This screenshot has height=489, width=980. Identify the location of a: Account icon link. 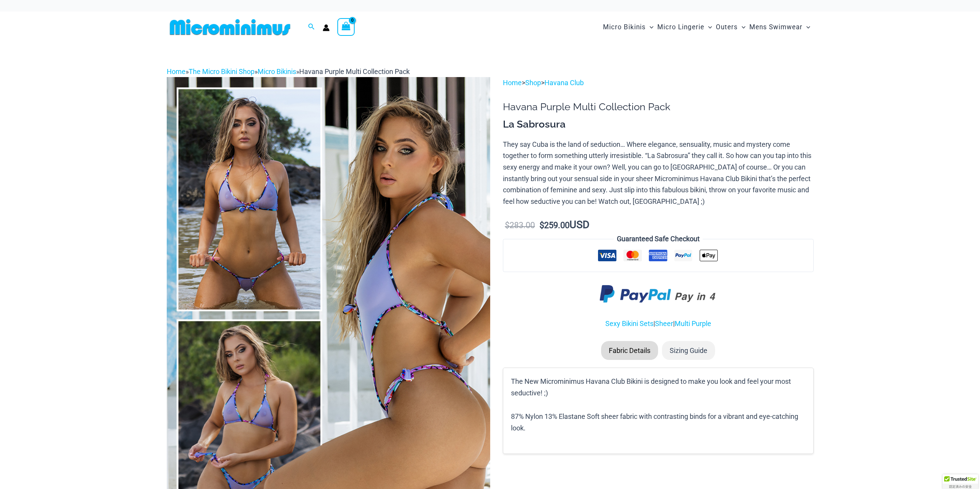
(326, 28).